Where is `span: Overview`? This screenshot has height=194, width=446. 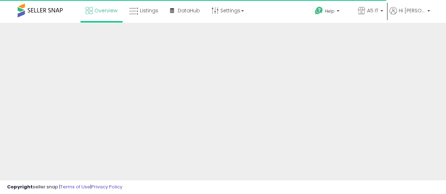 span: Overview is located at coordinates (106, 11).